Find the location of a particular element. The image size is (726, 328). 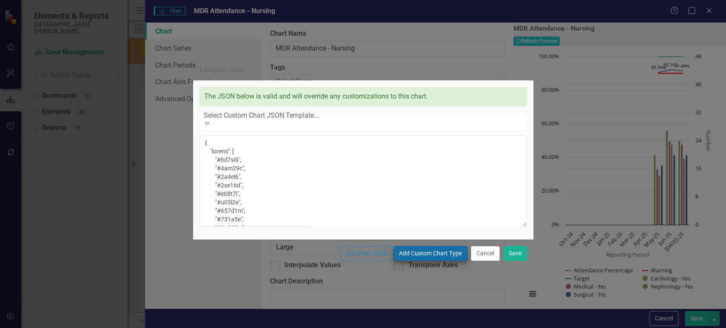

button: Get Chart JSON is located at coordinates (367, 254).